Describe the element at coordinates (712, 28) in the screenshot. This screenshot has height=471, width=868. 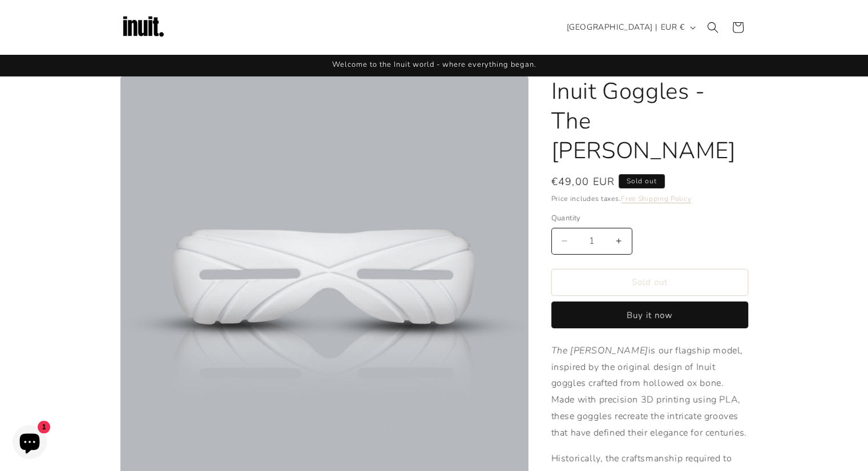
I see `summary: Search` at that location.